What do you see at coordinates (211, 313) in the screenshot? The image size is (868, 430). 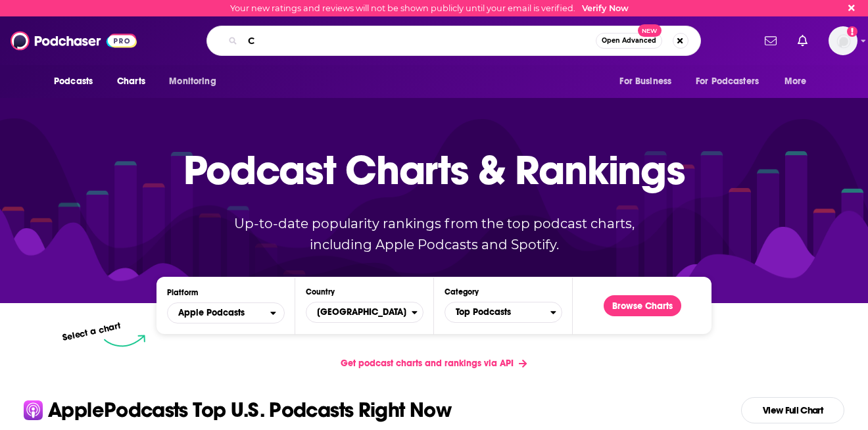 I see `span: Apple Podcasts` at bounding box center [211, 313].